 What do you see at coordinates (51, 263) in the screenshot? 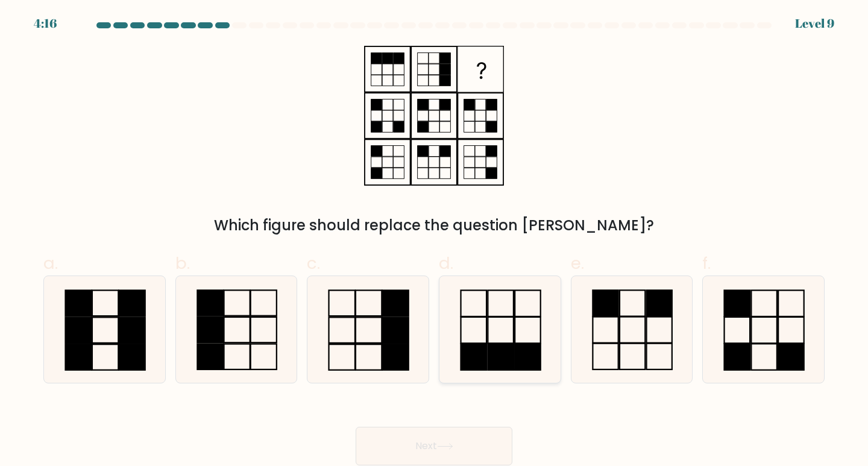
I see `span: a.` at bounding box center [51, 263].